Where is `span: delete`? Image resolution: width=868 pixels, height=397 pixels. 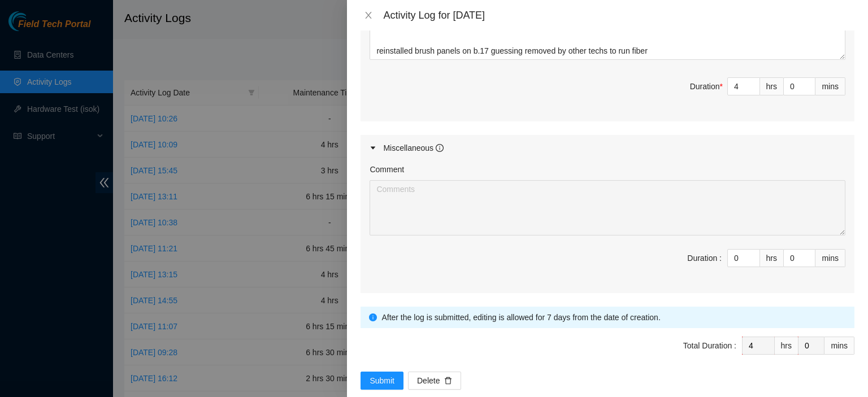 span: delete is located at coordinates (448, 381).